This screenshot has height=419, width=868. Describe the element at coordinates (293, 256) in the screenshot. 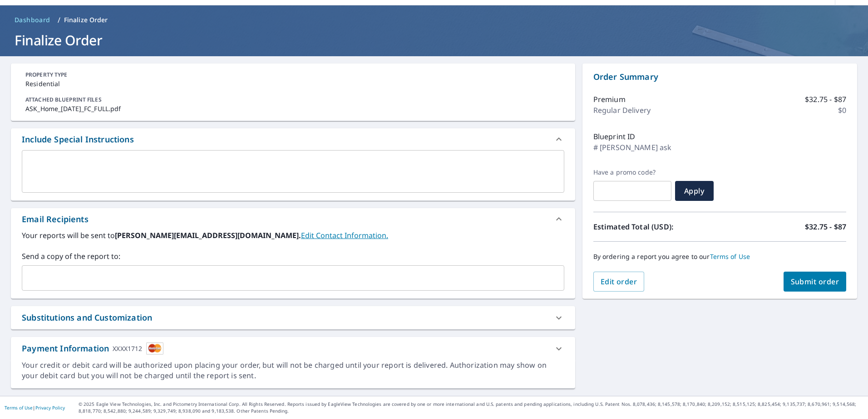

I see `label: Send a copy of the report to:` at that location.